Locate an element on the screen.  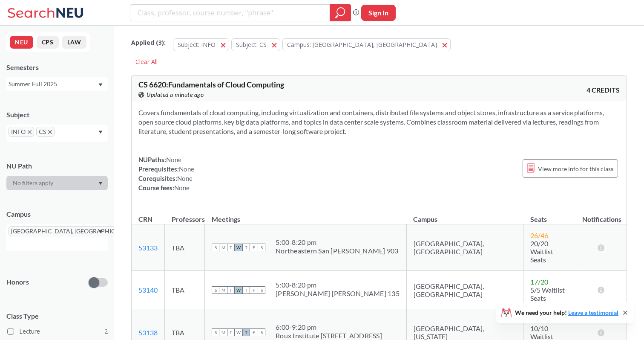
span: CSX to remove pill is located at coordinates (45, 132).